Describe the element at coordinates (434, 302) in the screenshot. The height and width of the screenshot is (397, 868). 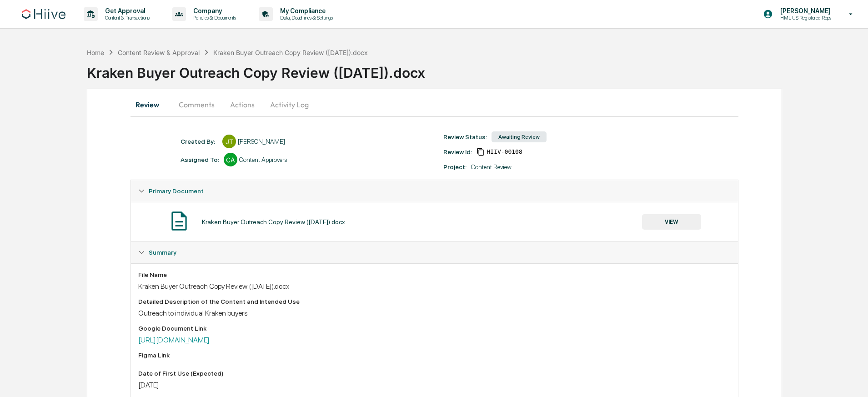
I see `div: Detailed Description of the Content and Intended Use` at that location.